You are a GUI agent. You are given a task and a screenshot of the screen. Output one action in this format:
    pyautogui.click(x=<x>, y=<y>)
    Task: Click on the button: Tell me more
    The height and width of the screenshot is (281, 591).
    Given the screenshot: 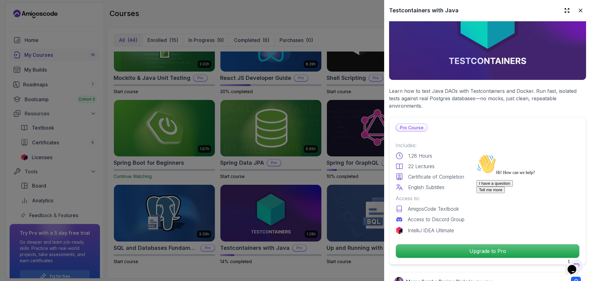 What is the action you would take?
    pyautogui.click(x=17, y=38)
    